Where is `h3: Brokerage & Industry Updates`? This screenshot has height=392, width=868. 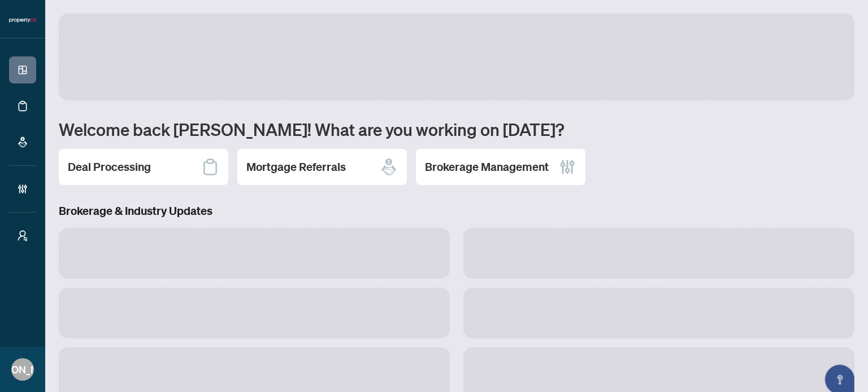
h3: Brokerage & Industry Updates is located at coordinates (456, 211).